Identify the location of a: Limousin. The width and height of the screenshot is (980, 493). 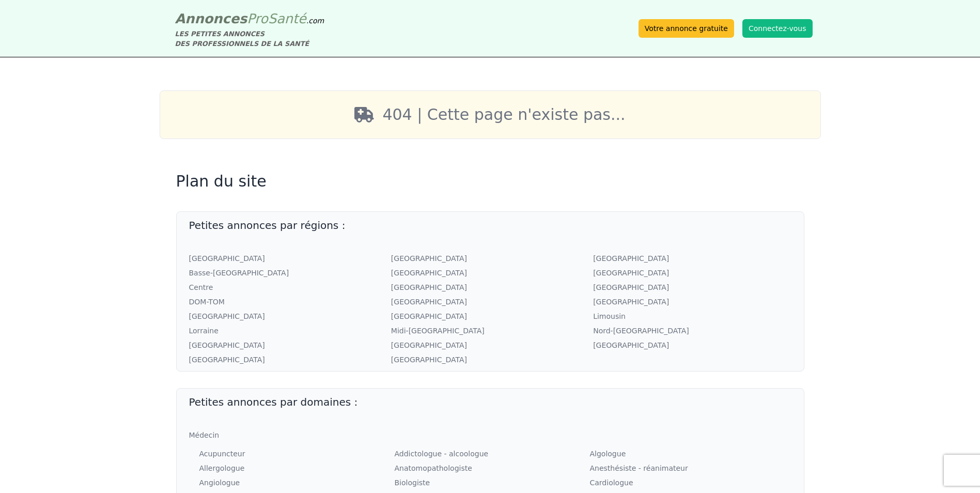
(609, 316).